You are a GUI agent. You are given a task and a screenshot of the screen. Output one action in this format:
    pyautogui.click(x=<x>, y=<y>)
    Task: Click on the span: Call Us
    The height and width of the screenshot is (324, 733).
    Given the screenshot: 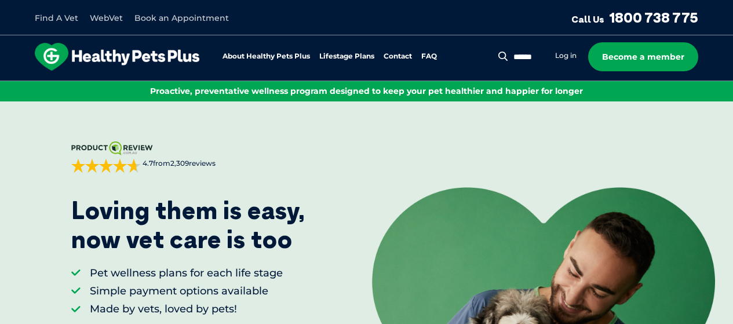 What is the action you would take?
    pyautogui.click(x=588, y=19)
    